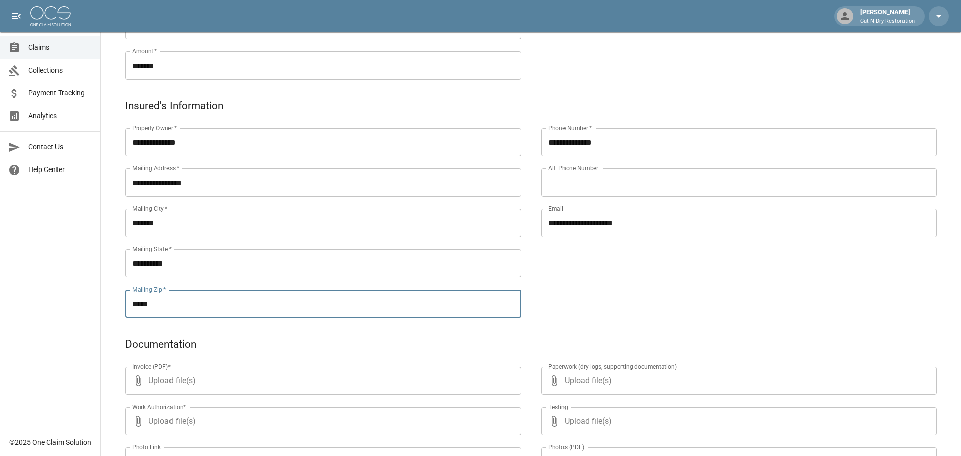 This screenshot has height=456, width=961. Describe the element at coordinates (60, 116) in the screenshot. I see `span: Analytics` at that location.